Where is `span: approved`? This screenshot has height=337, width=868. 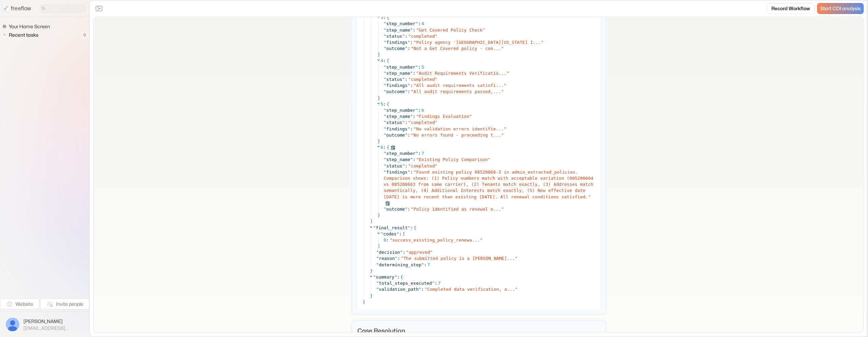 span: approved is located at coordinates (419, 252).